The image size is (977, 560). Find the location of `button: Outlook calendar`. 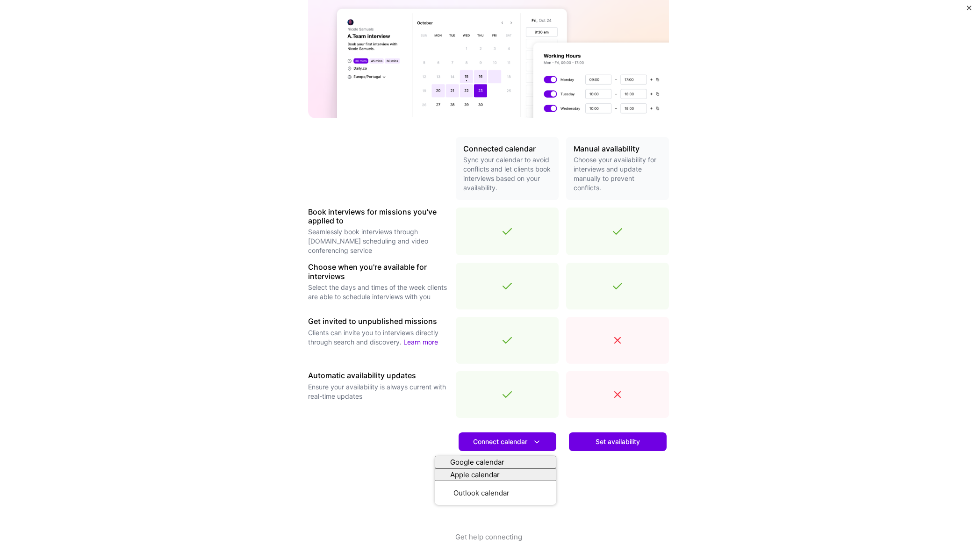

button: Outlook calendar is located at coordinates (496, 493).